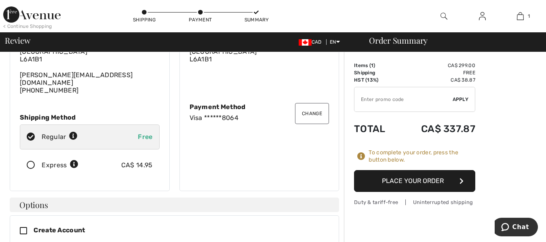  What do you see at coordinates (376, 80) in the screenshot?
I see `td: HST (13%)` at bounding box center [376, 80].